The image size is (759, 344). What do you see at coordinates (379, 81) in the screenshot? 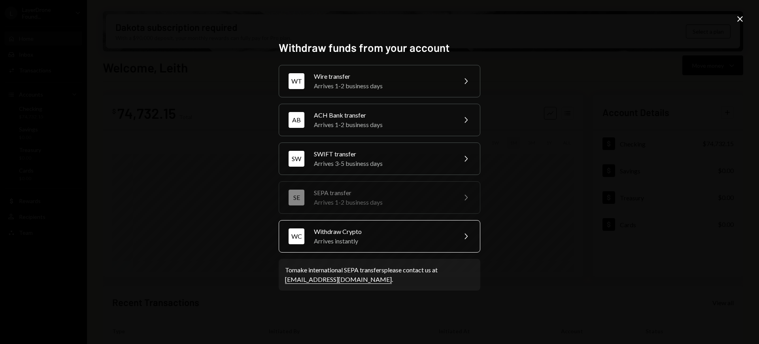
I see `button: WTWire transferArrives 1-2 business days` at bounding box center [379, 81].